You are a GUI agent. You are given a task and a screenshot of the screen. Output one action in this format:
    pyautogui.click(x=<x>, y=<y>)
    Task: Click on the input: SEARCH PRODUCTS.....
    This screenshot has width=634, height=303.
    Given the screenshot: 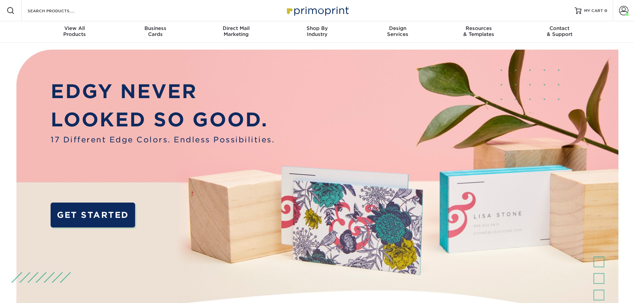 What is the action you would take?
    pyautogui.click(x=59, y=11)
    